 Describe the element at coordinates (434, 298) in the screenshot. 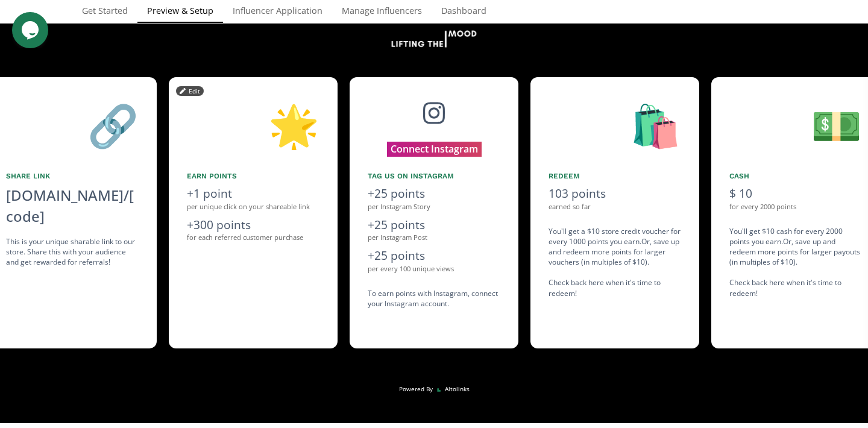

I see `div: To earn points with Instagram, connect your Instagram account.` at that location.